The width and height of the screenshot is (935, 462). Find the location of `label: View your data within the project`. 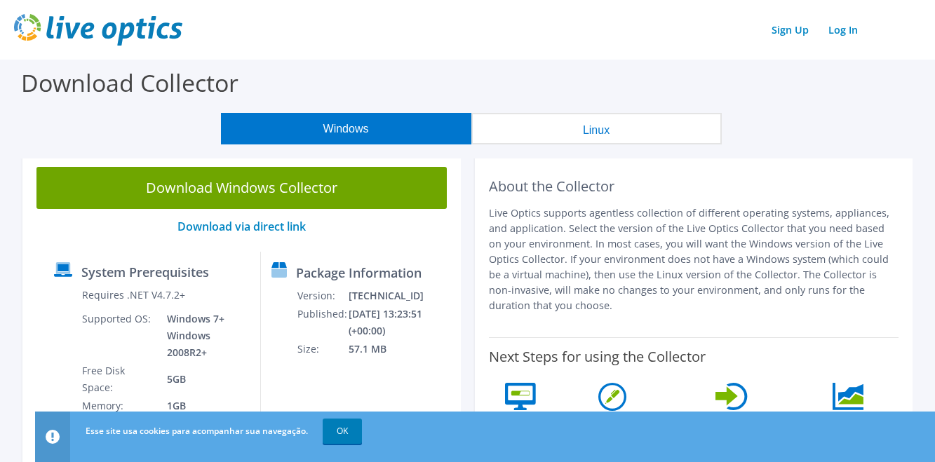

label: View your data within the project is located at coordinates (848, 427).